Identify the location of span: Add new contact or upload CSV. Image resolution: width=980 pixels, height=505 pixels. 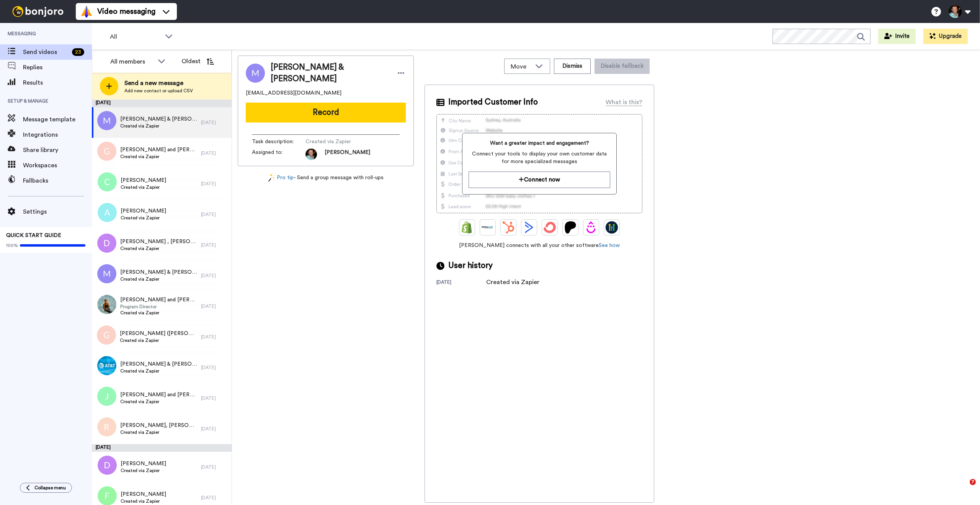
(158, 90).